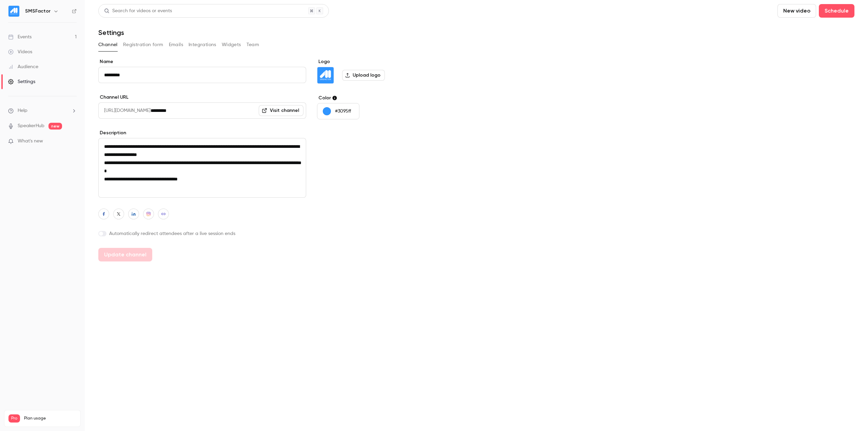 This screenshot has height=431, width=868. I want to click on button: Schedule, so click(837, 11).